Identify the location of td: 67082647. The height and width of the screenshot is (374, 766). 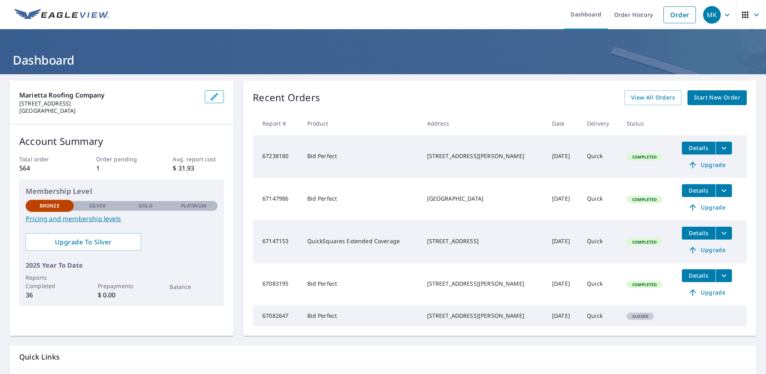
(277, 315).